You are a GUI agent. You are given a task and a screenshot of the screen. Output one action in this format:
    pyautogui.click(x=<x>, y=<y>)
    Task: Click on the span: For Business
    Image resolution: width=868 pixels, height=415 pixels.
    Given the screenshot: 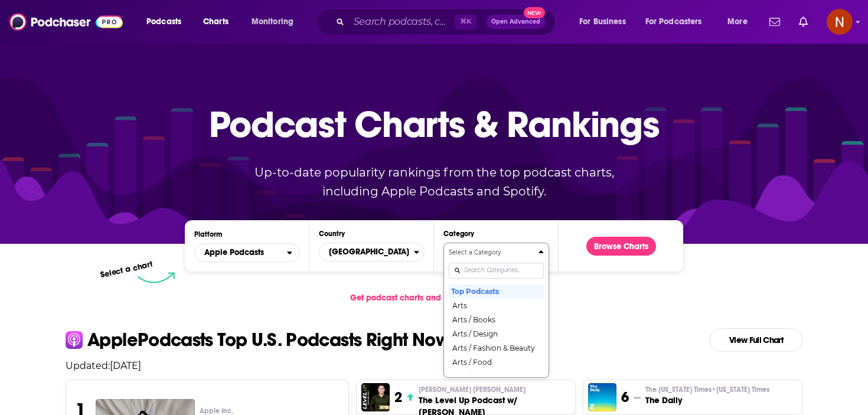 What is the action you would take?
    pyautogui.click(x=602, y=22)
    